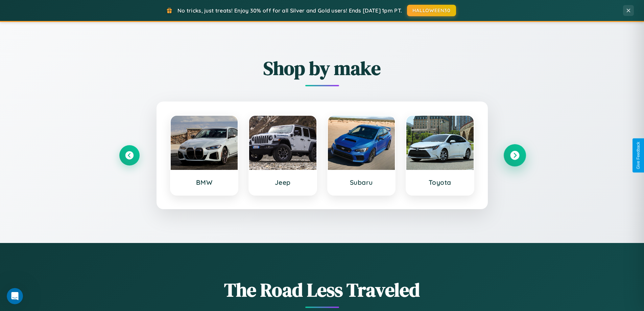 The width and height of the screenshot is (644, 311). What do you see at coordinates (283, 183) in the screenshot?
I see `h3: Jeep` at bounding box center [283, 183].